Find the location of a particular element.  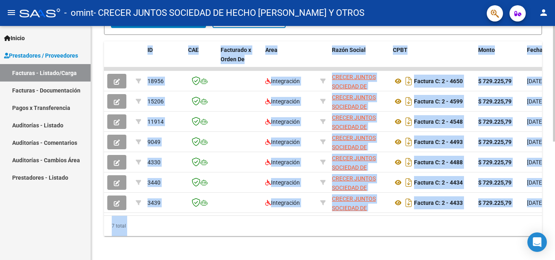

span: Facturado x Orden De is located at coordinates (236, 54).